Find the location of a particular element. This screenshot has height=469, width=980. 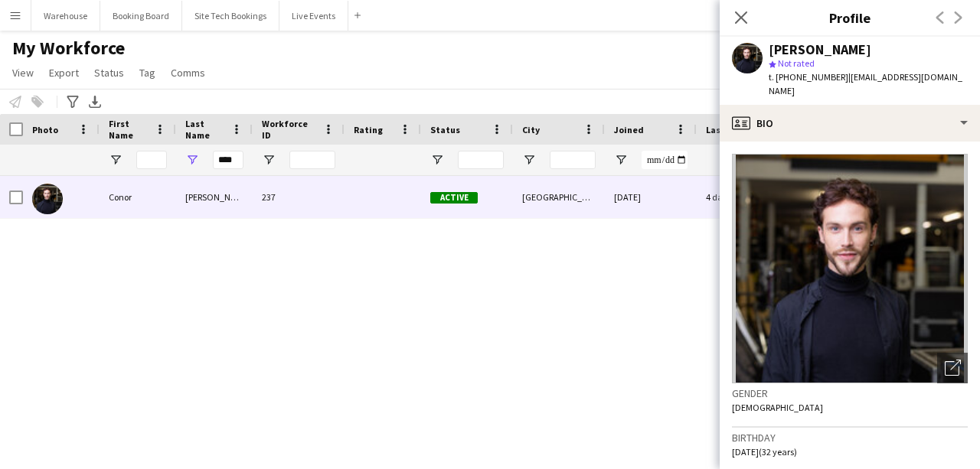

a: View is located at coordinates (23, 73).